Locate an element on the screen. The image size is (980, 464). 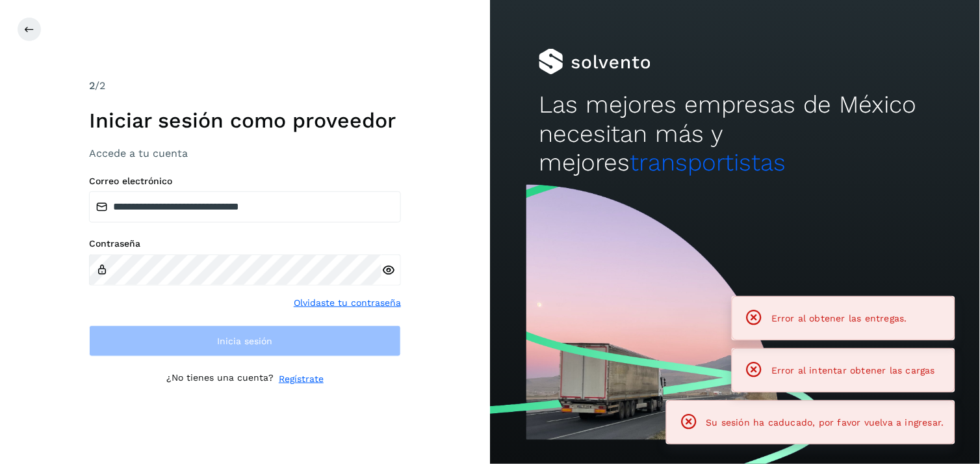
div: /2 is located at coordinates (245, 86).